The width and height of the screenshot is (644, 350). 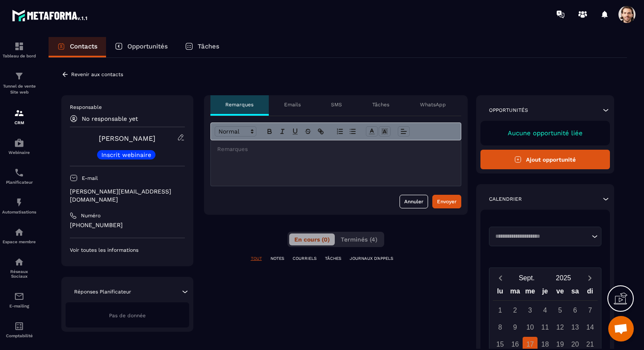 I want to click on button: Envoyer, so click(x=447, y=202).